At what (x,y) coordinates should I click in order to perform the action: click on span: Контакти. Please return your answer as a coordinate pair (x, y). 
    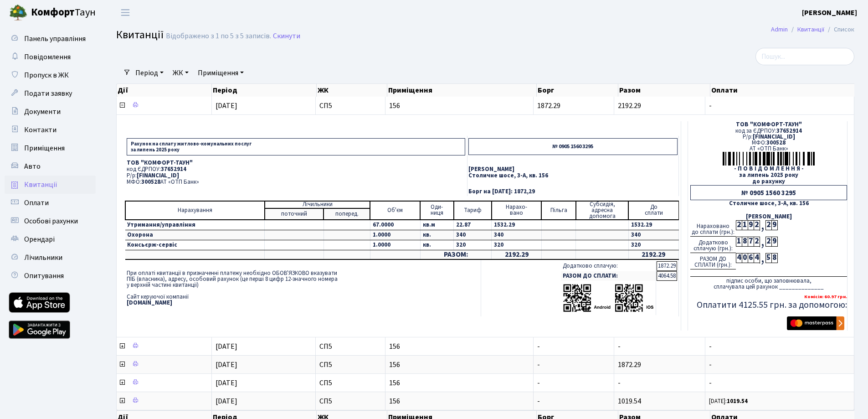
    Looking at the image, I should click on (40, 130).